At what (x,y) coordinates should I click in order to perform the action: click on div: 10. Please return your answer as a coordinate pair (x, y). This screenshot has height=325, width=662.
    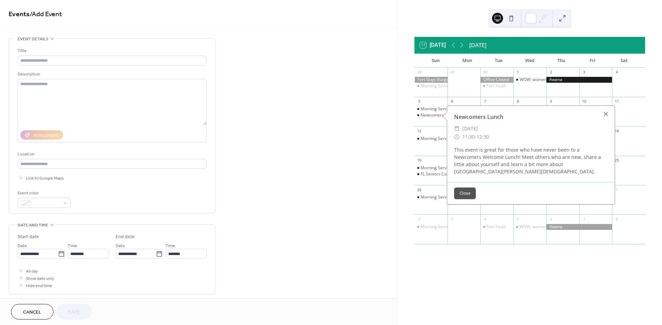
    Looking at the image, I should click on (584, 101).